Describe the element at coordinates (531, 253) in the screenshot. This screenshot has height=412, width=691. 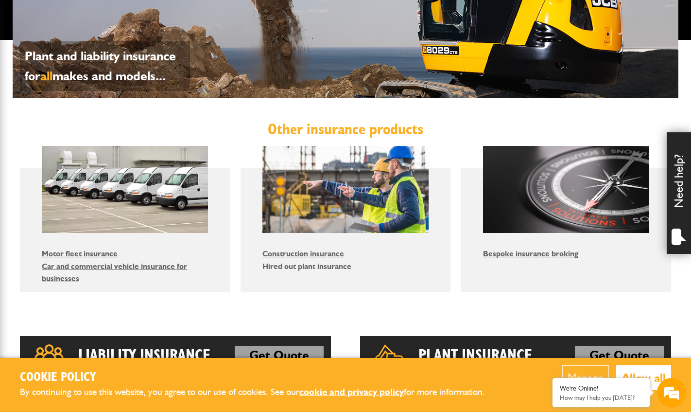
I see `a: Bespoke insurance broking` at that location.